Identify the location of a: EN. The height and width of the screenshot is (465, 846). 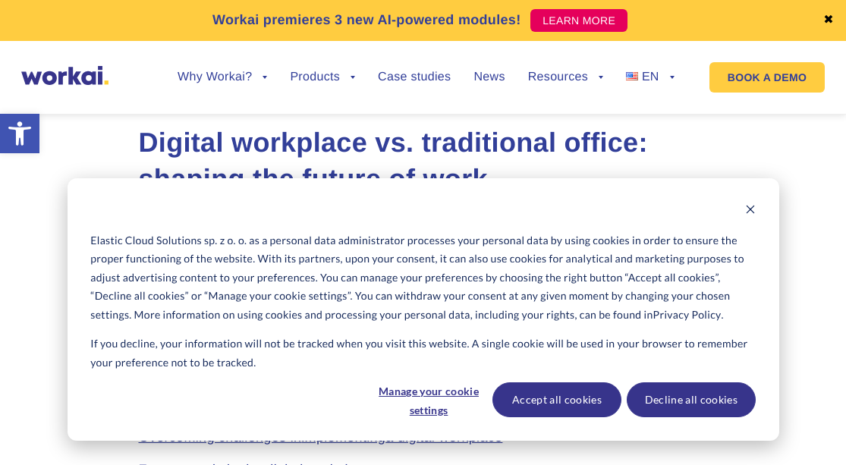
(650, 77).